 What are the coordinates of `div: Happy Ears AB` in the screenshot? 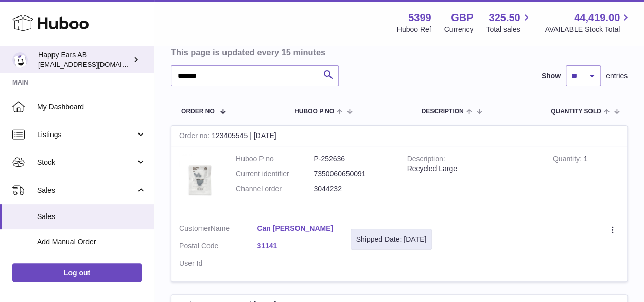 It's located at (85, 60).